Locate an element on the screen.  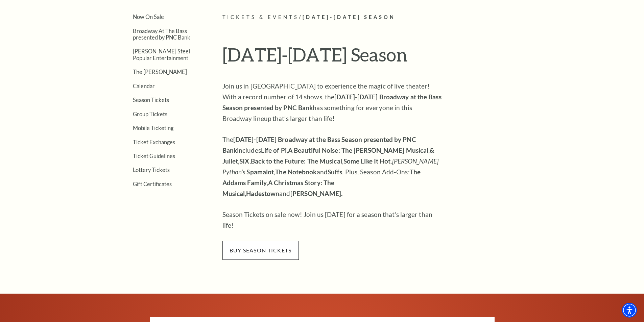
strong: & Juliet is located at coordinates (329, 155).